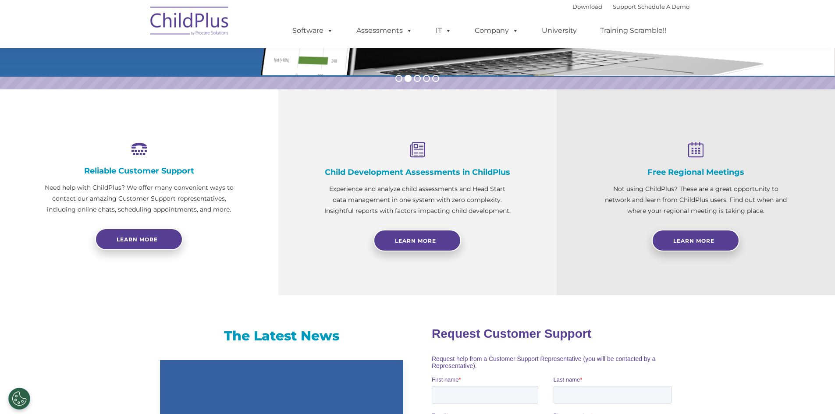 Image resolution: width=835 pixels, height=414 pixels. Describe the element at coordinates (312, 31) in the screenshot. I see `a: Software` at that location.